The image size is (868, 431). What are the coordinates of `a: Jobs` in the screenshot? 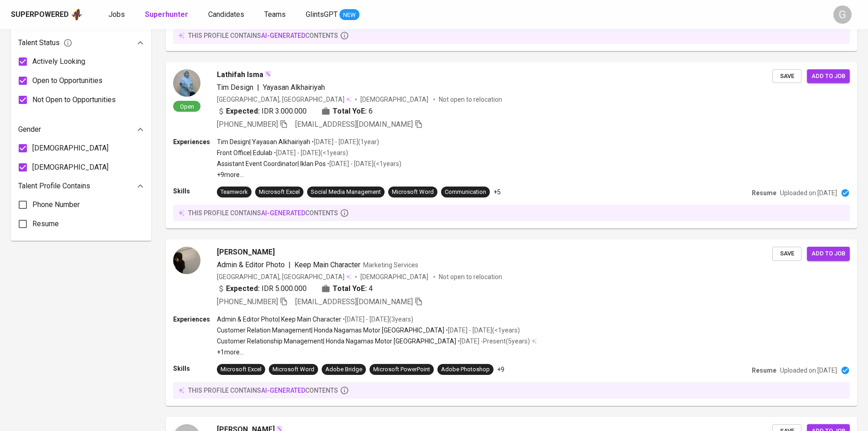 It's located at (117, 15).